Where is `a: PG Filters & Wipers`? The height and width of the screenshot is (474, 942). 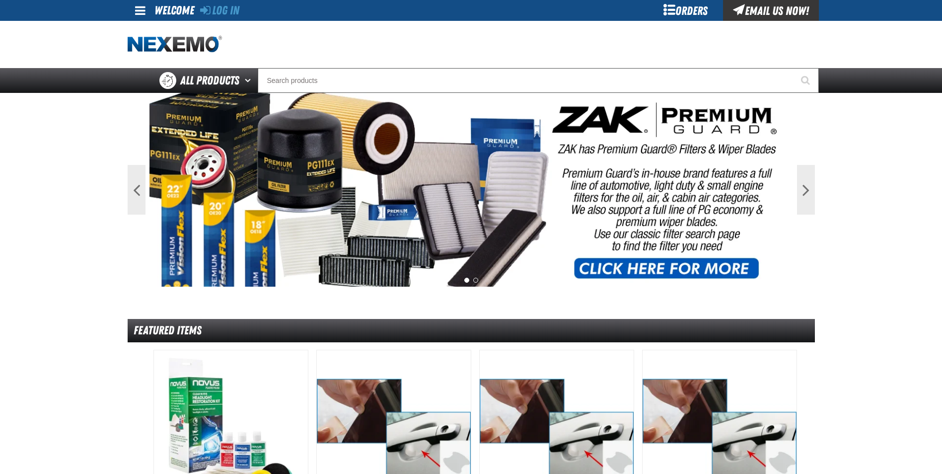
a: PG Filters & Wipers is located at coordinates (471, 190).